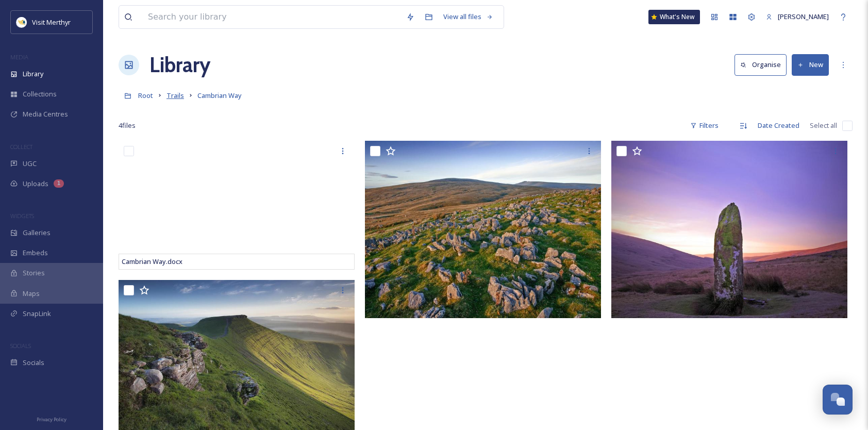  Describe the element at coordinates (674, 17) in the screenshot. I see `div: What's New` at that location.